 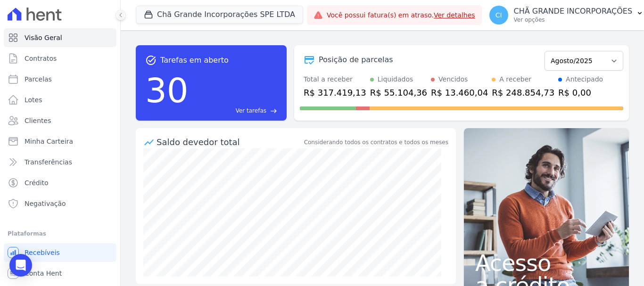 What do you see at coordinates (60, 162) in the screenshot?
I see `a: Transferências` at bounding box center [60, 162].